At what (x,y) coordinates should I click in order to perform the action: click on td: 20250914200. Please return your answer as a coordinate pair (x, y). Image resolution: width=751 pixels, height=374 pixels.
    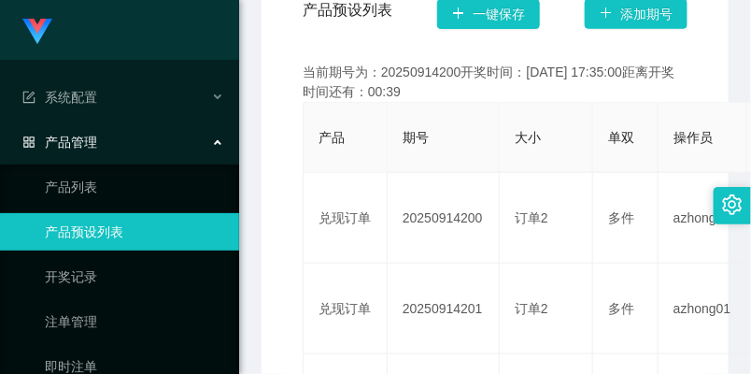
    Looking at the image, I should click on (444, 218).